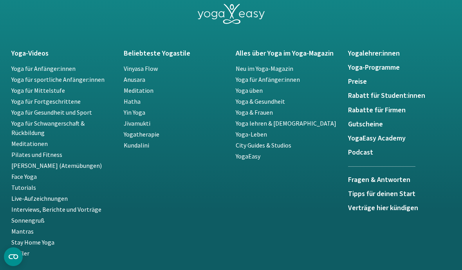 The image size is (462, 270). What do you see at coordinates (400, 208) in the screenshot?
I see `a: Verträge hier kündigen` at bounding box center [400, 208].